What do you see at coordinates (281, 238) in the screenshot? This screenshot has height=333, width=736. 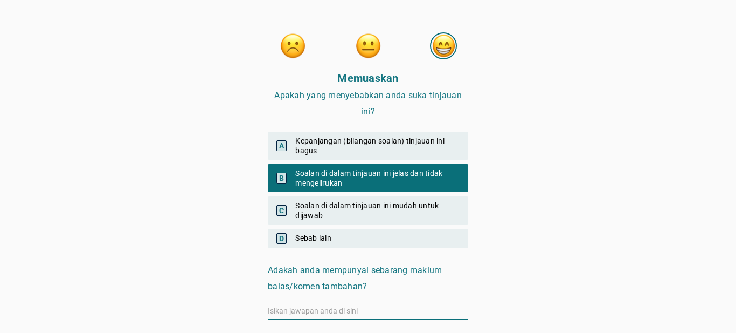 I see `span: D` at bounding box center [281, 238].